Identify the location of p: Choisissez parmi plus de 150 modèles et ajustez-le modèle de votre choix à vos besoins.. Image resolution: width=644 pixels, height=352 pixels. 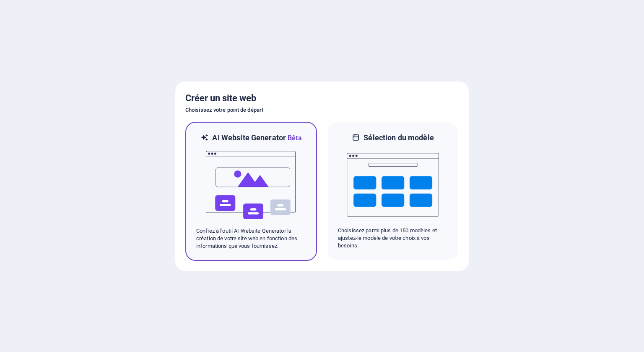
(393, 238).